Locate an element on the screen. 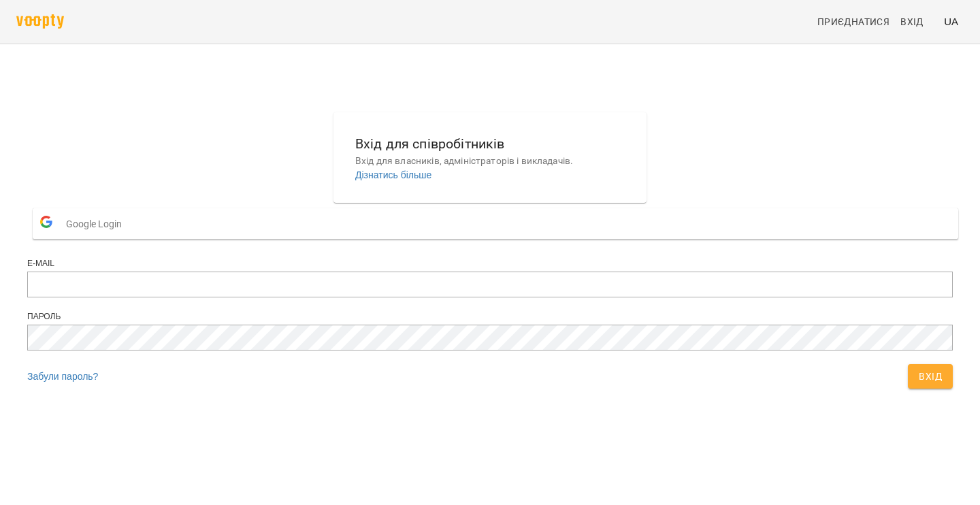 This screenshot has height=505, width=980. button: Вхід is located at coordinates (930, 377).